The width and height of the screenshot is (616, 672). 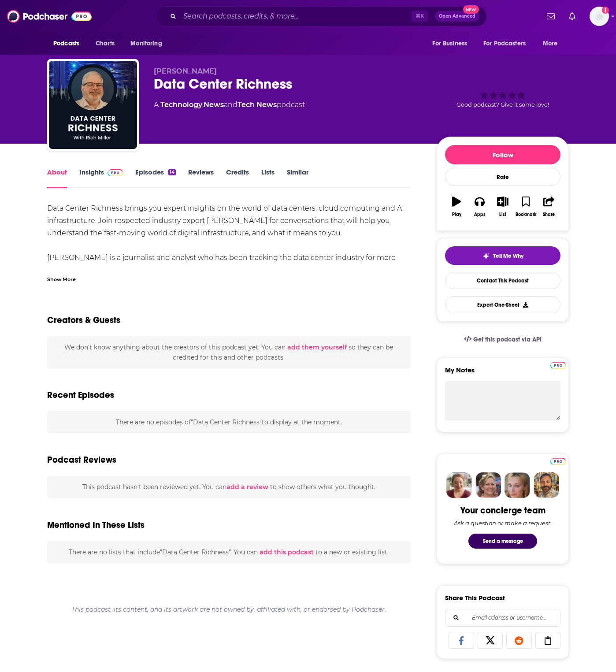 I want to click on img: Podchaser - Follow, Share and Rate Podcasts, so click(x=50, y=16).